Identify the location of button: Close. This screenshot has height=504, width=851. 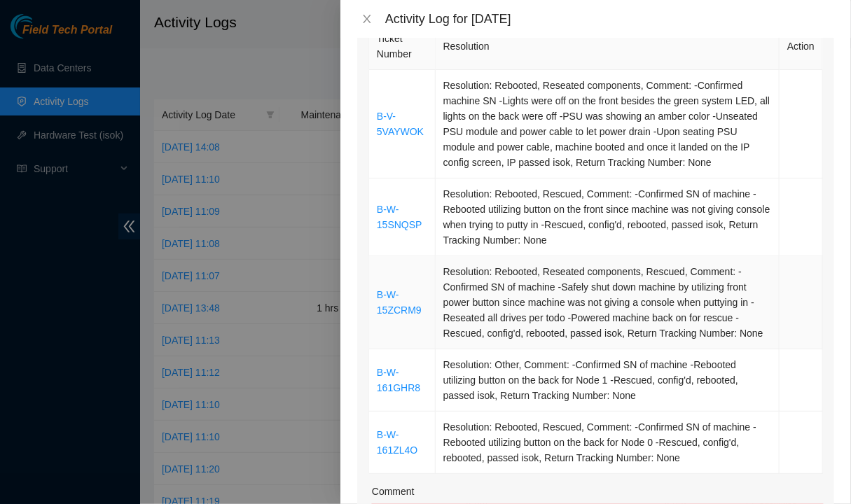
(367, 19).